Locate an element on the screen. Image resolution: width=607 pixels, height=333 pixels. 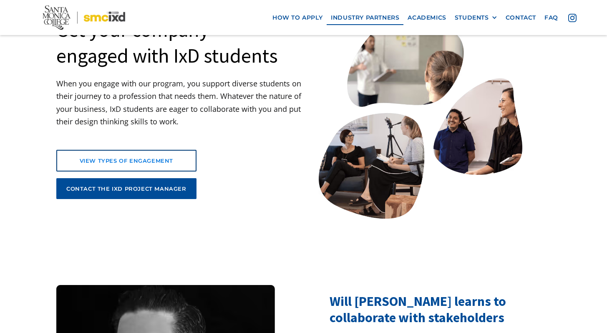
h1: Get your company engaged with IxD students is located at coordinates (167, 43).